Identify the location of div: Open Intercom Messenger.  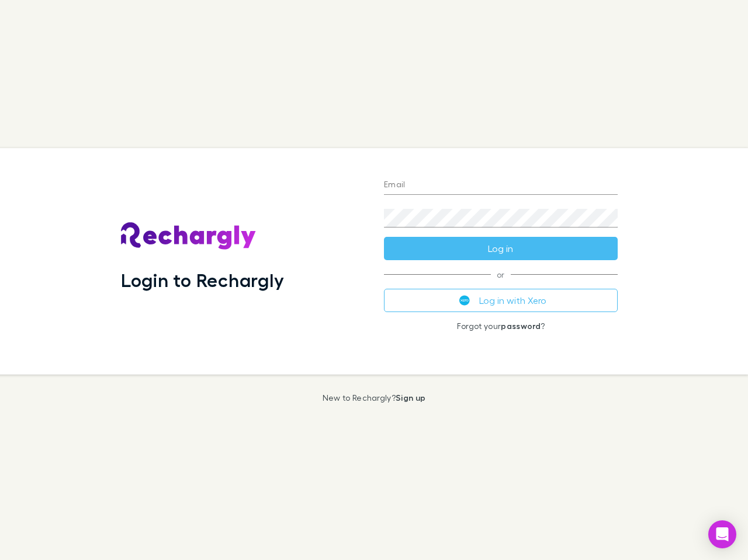
(722, 534).